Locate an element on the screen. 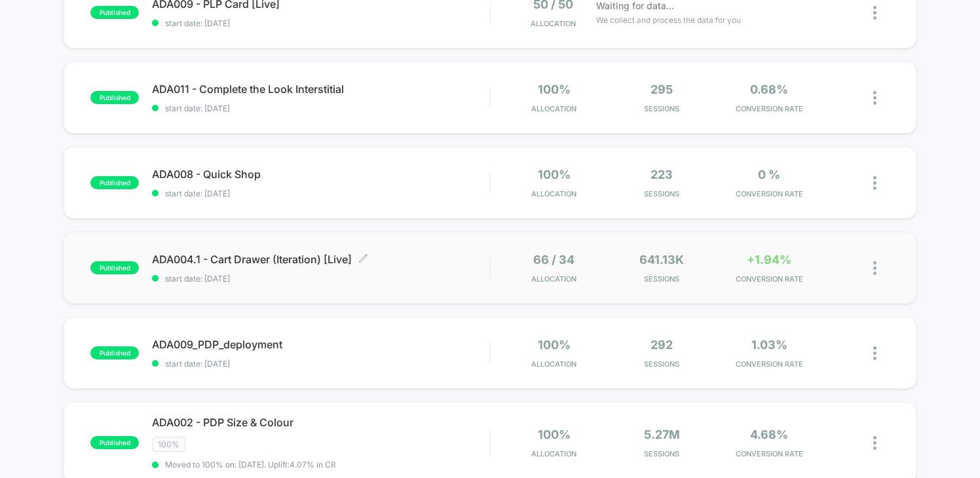 Image resolution: width=980 pixels, height=478 pixels. span: ADA009_PDP_deployment is located at coordinates (321, 345).